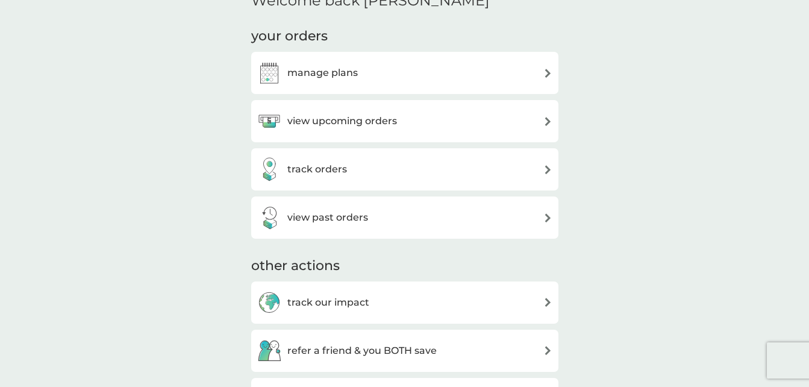 This screenshot has height=387, width=809. What do you see at coordinates (362, 351) in the screenshot?
I see `h3: refer a friend & you BOTH save` at bounding box center [362, 351].